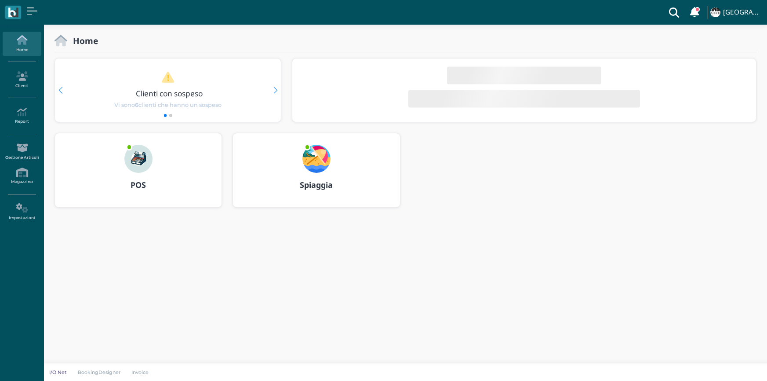 The height and width of the screenshot is (381, 767). What do you see at coordinates (22, 151) in the screenshot?
I see `a: Gestione Articoli` at bounding box center [22, 151].